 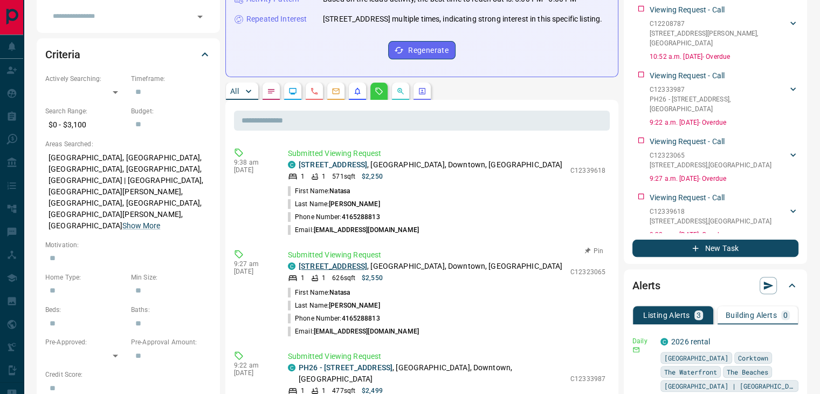 I want to click on p: 9:38 am, so click(x=253, y=162).